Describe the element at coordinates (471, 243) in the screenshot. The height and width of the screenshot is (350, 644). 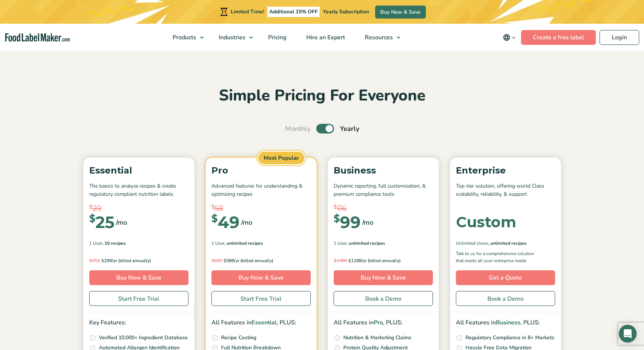
I see `span: Unlimited Users` at that location.